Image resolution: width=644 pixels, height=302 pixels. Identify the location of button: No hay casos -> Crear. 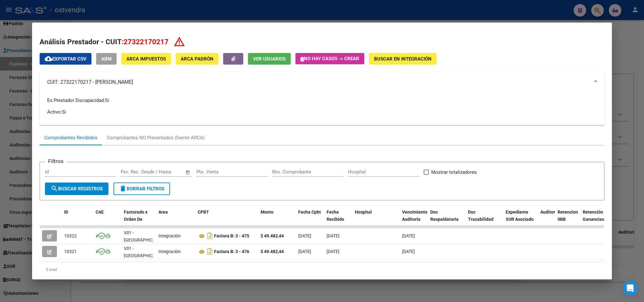
(330, 59).